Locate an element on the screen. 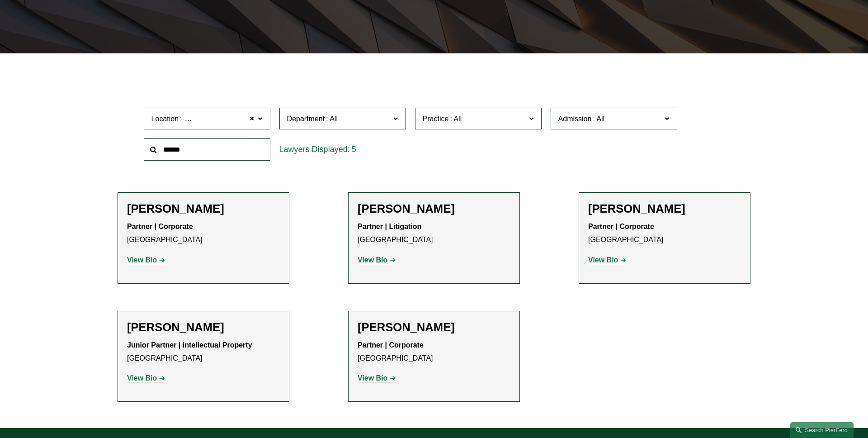 The height and width of the screenshot is (438, 868). span: 5 is located at coordinates (354, 150).